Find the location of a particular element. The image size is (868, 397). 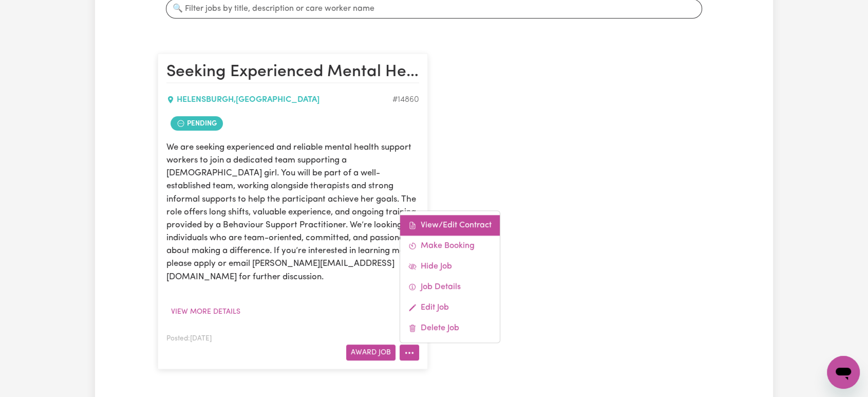

span: Job contract pending review by care worker is located at coordinates (197, 124).